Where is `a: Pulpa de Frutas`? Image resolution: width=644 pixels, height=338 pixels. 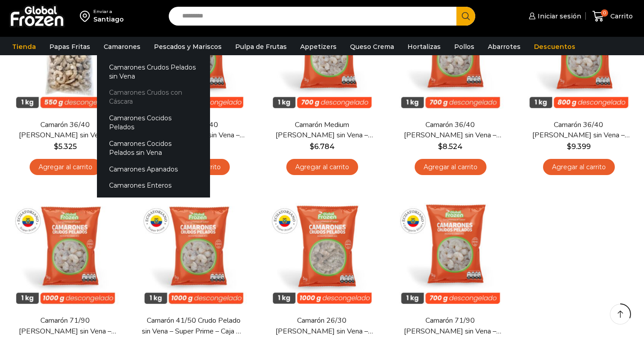 a: Pulpa de Frutas is located at coordinates (261, 47).